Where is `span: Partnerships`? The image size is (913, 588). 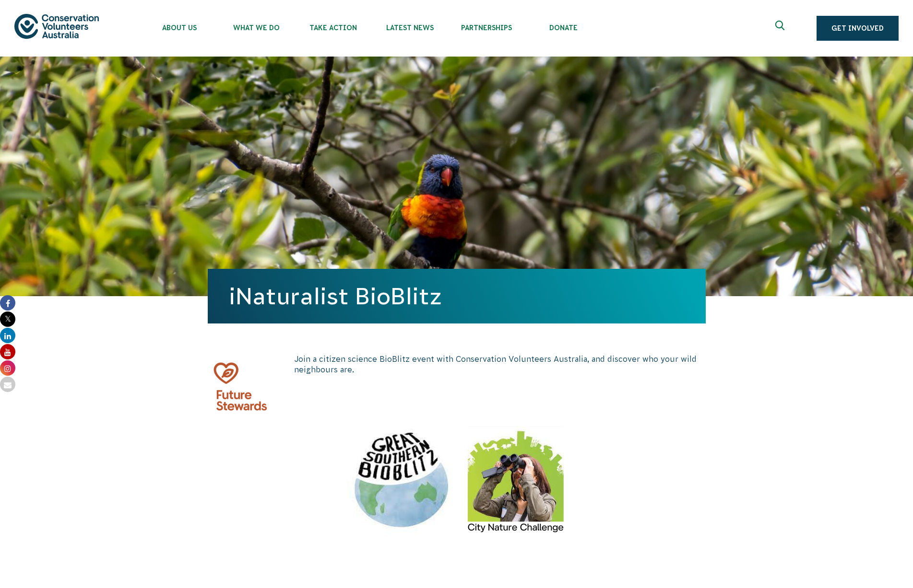 span: Partnerships is located at coordinates (486, 28).